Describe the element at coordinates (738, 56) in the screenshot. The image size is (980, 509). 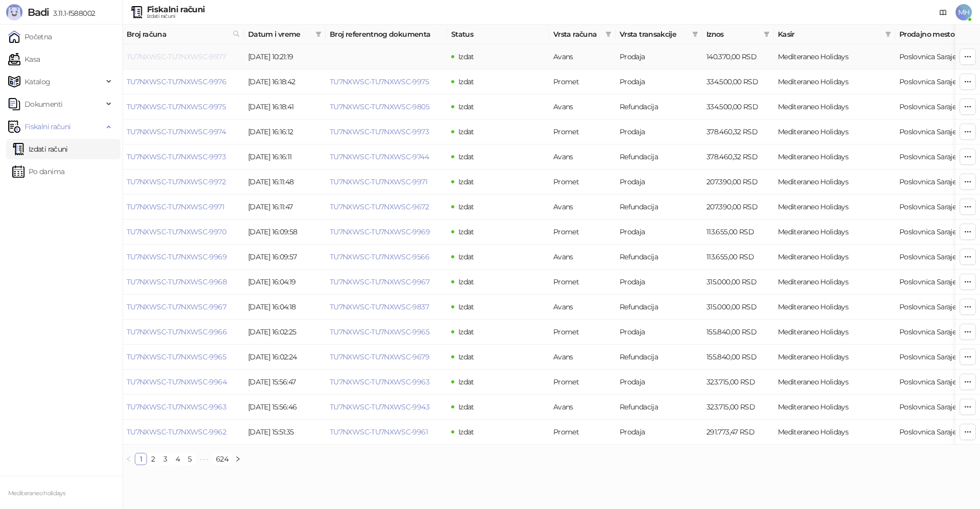
I see `td: 140.370,00 RSD` at that location.